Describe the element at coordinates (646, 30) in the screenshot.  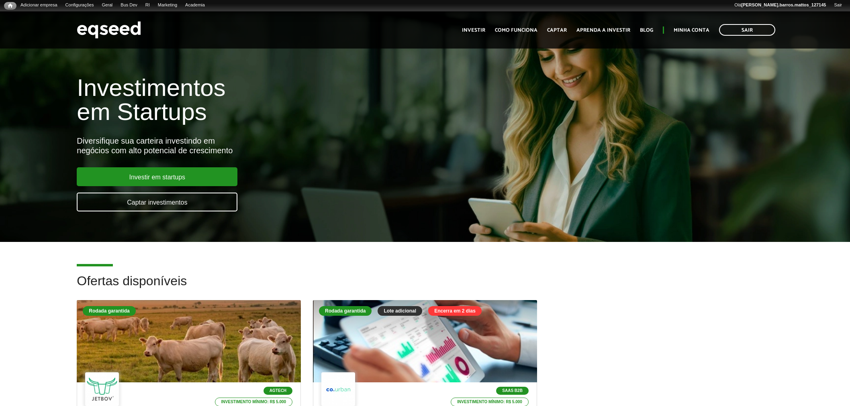
I see `a: Blog` at that location.